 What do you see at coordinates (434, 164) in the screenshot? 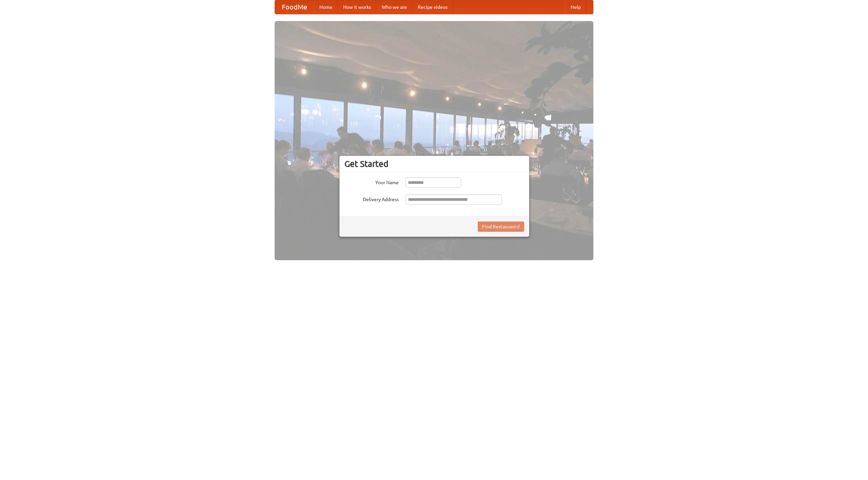
I see `h3: Get Started` at bounding box center [434, 164].